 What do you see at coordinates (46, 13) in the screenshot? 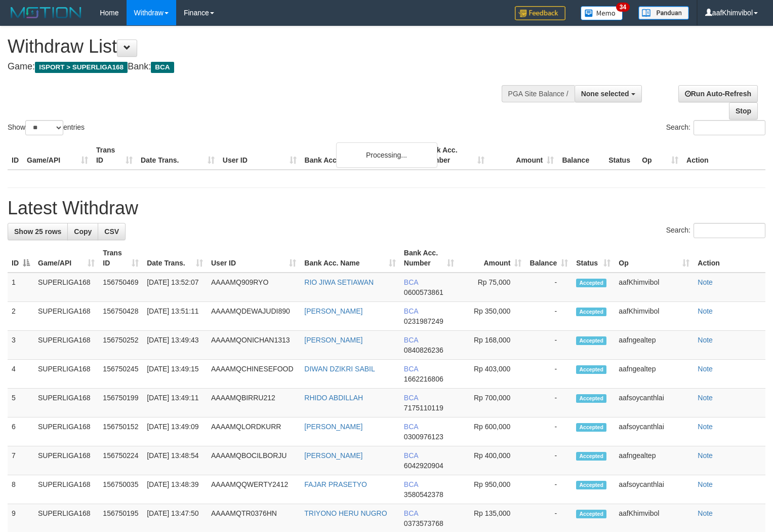
I see `img: MOTION_logo.png` at bounding box center [46, 13].